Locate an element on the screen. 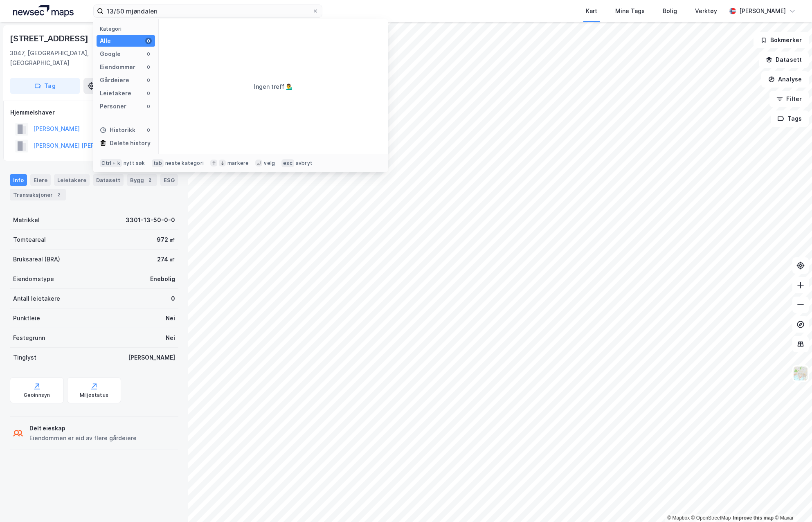 The height and width of the screenshot is (522, 812). div: Bolig is located at coordinates (669, 11).